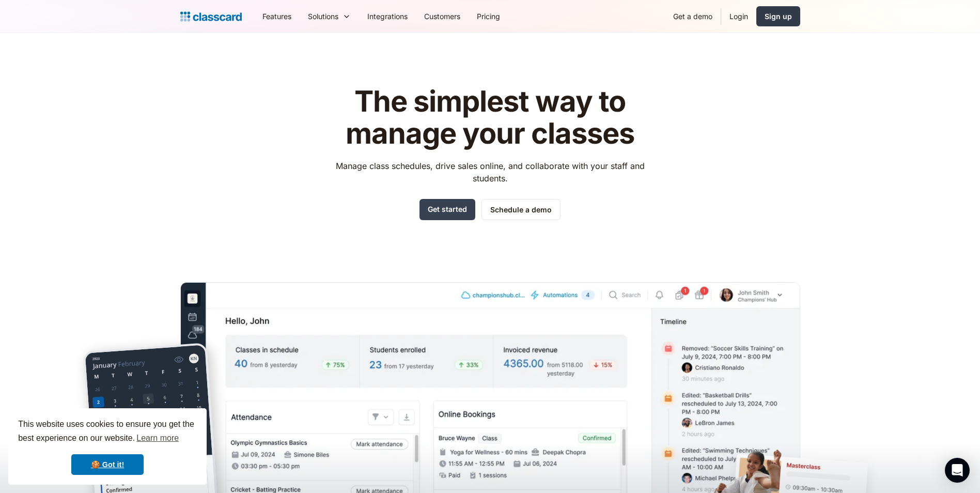 The image size is (980, 493). I want to click on a: Schedule a demo, so click(521, 209).